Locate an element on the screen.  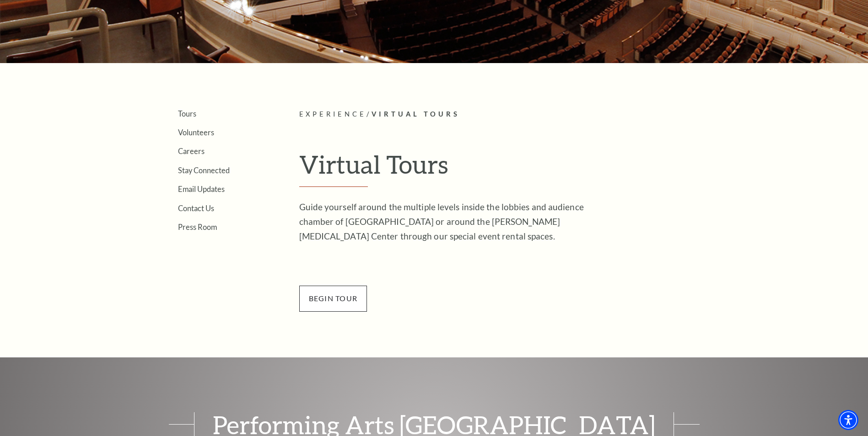
span: Virtual Tours is located at coordinates (416, 114).